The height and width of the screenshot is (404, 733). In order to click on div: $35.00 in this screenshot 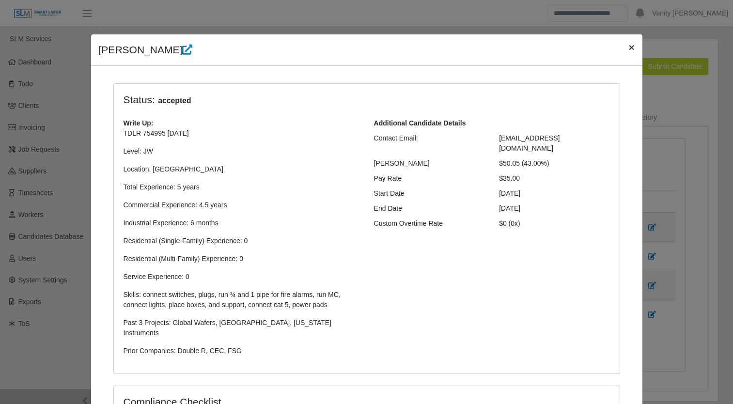, I will do `click(554, 178)`.